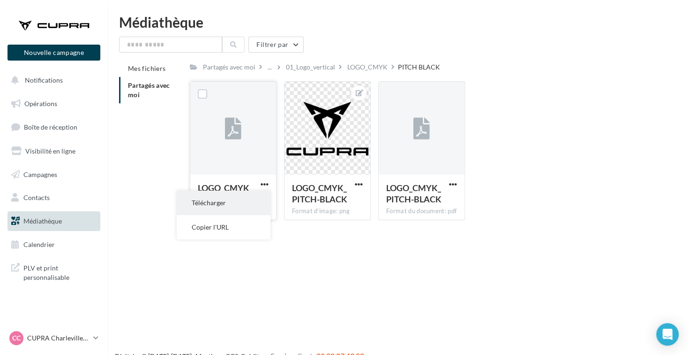  Describe the element at coordinates (51, 127) in the screenshot. I see `span: Boîte de réception` at that location.